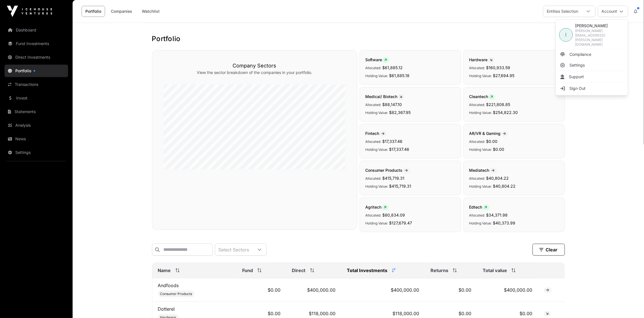 This screenshot has width=644, height=318. Describe the element at coordinates (489, 133) in the screenshot. I see `span: AR/VR & Gaming` at that location.